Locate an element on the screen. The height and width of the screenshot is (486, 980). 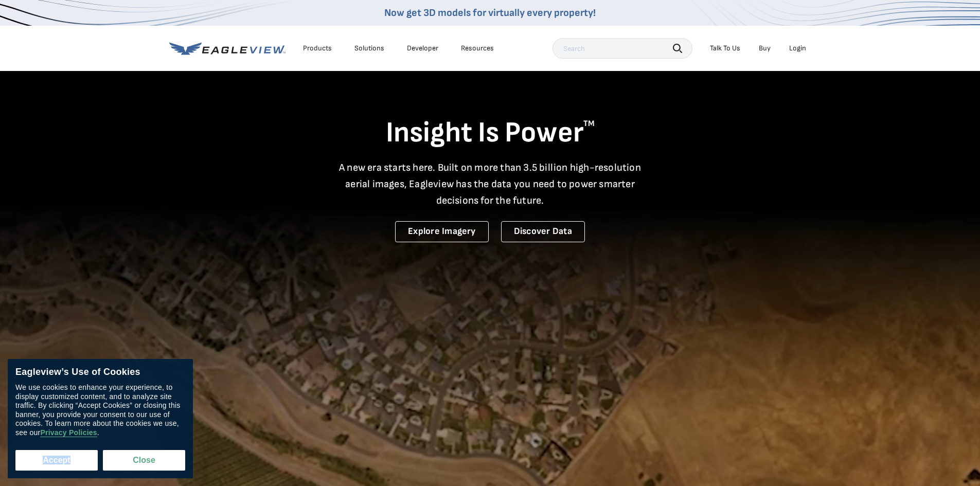
div: Login is located at coordinates (797, 48).